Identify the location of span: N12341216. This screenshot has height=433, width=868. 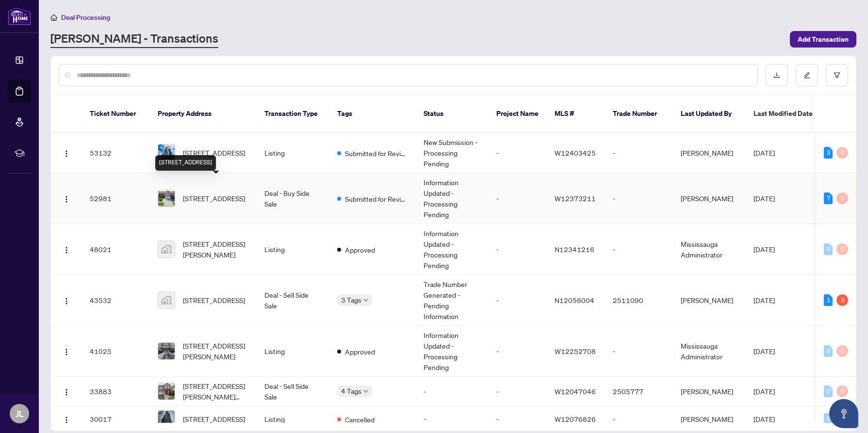
(574, 249).